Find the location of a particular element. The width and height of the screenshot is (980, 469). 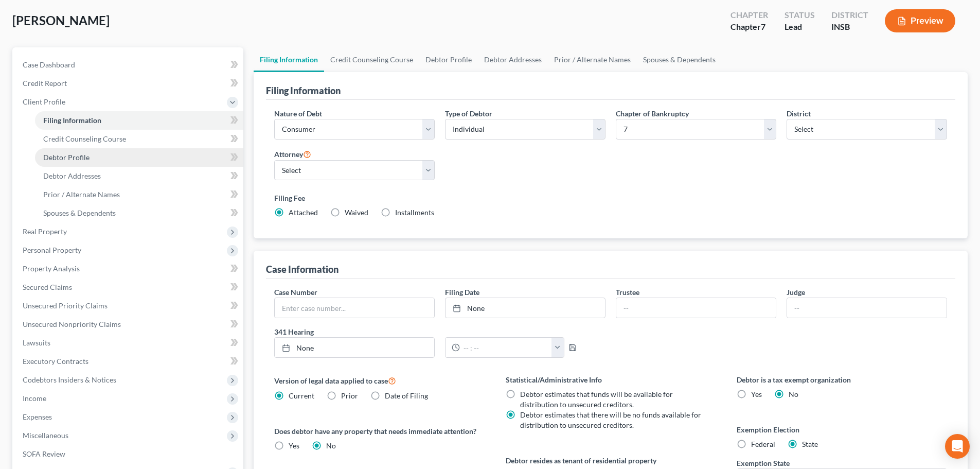

div: Filing Information is located at coordinates (303, 90).